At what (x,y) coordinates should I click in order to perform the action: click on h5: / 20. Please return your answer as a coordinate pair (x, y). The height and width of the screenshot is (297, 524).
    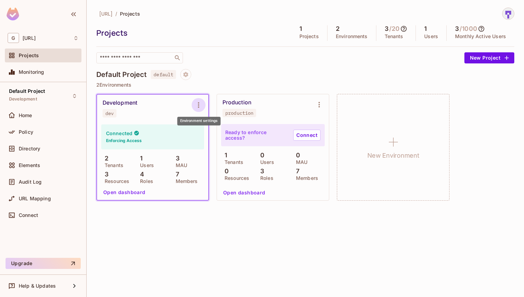
    Looking at the image, I should click on (395, 29).